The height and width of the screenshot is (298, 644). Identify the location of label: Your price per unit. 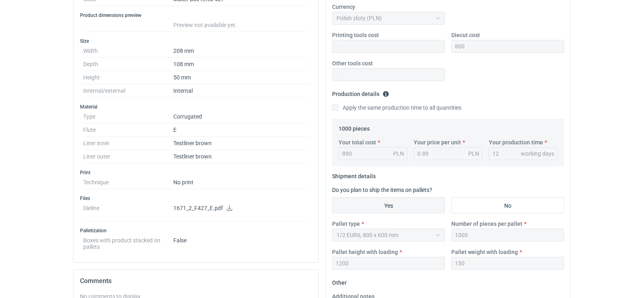
(438, 142).